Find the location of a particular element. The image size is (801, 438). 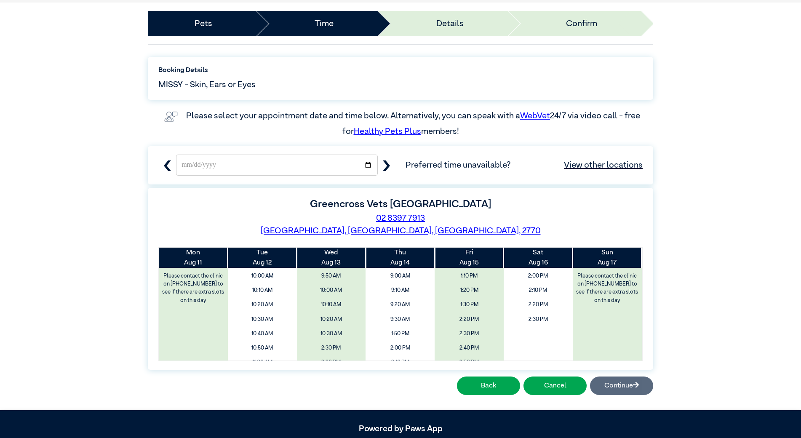

th: Aug 16 is located at coordinates (538, 258).